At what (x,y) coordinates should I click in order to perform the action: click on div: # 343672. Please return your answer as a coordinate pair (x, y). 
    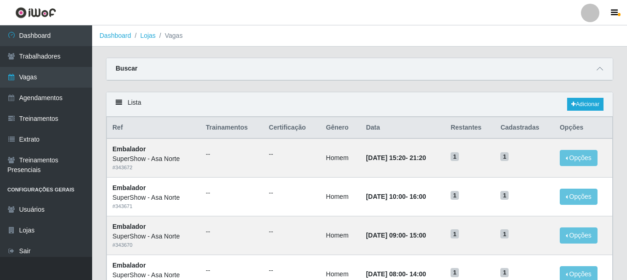
    Looking at the image, I should click on (153, 167).